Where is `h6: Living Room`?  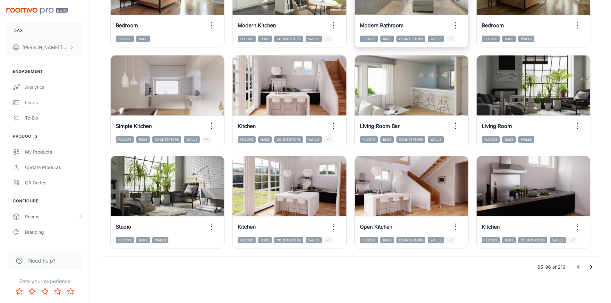 h6: Living Room is located at coordinates (496, 126).